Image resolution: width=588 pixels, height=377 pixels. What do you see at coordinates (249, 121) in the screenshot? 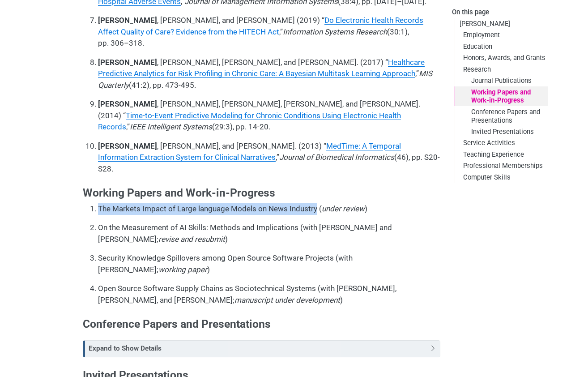
I see `a: Time-to-Event Predictive Modeling for Chronic Conditions Using Electronic Health Records` at bounding box center [249, 121].